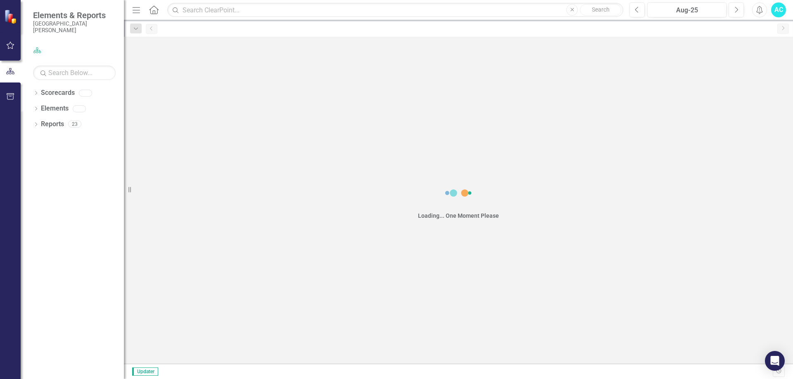 The width and height of the screenshot is (793, 379). What do you see at coordinates (395, 10) in the screenshot?
I see `input: Search ClearPoint...` at bounding box center [395, 10].